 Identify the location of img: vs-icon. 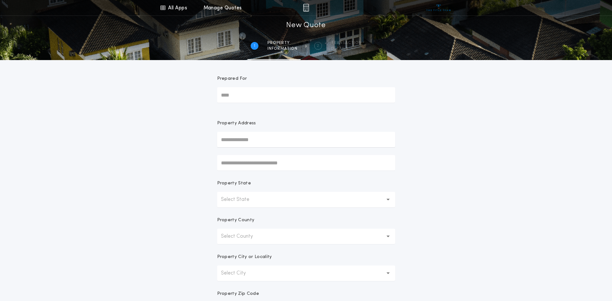
(439, 8).